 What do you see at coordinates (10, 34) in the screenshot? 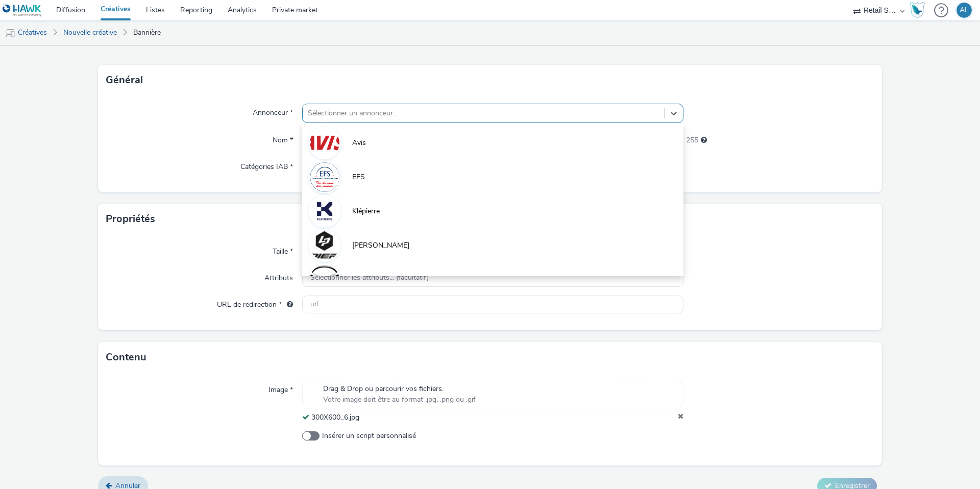
I see `img: mobile` at bounding box center [10, 34].